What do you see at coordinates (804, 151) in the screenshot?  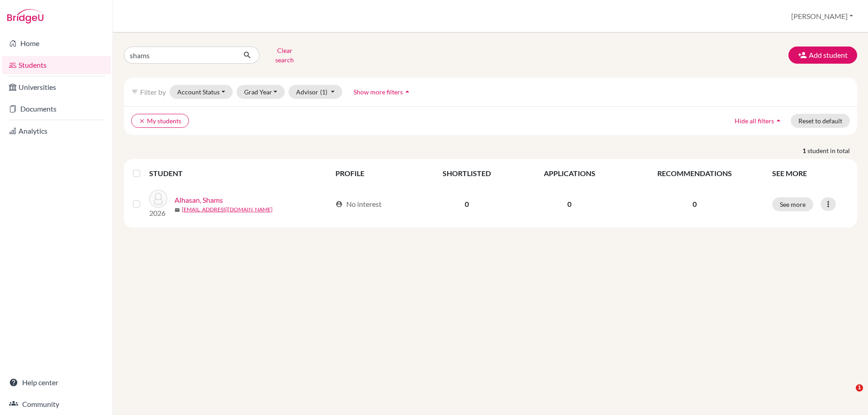 I see `strong: 1` at bounding box center [804, 151].